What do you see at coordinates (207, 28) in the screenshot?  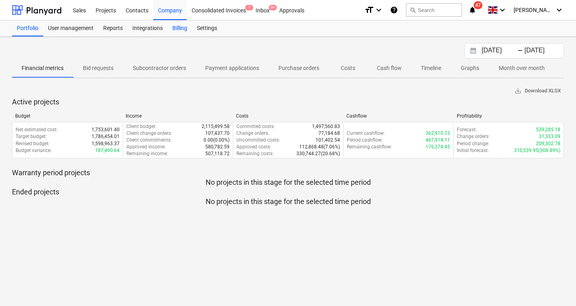 I see `div: Settings` at bounding box center [207, 28].